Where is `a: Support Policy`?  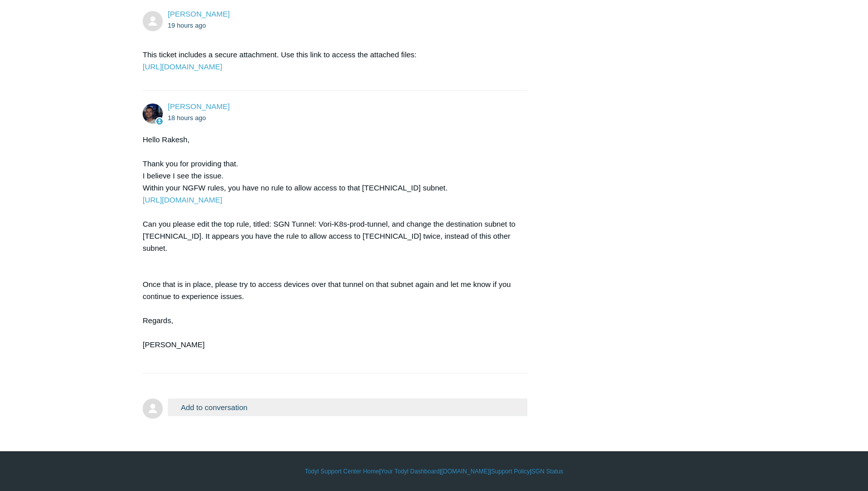 a: Support Policy is located at coordinates (511, 472).